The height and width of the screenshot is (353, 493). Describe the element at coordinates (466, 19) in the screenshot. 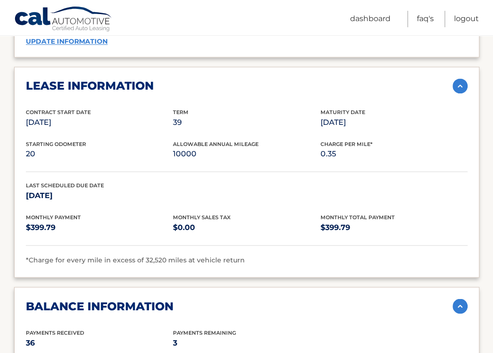

I see `a: Logout` at that location.